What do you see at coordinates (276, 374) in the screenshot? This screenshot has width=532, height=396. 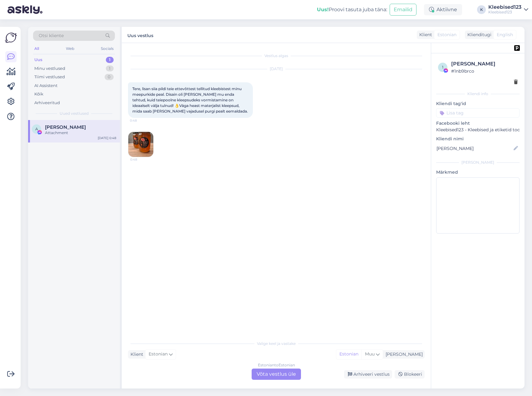 I see `div: Võta vestlus üle` at bounding box center [276, 374].